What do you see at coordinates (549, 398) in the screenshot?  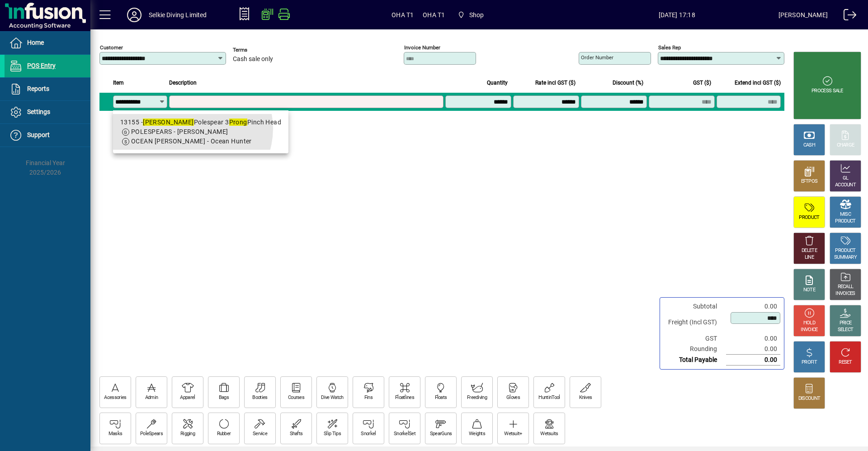 I see `div: HuntinTool` at bounding box center [549, 398].